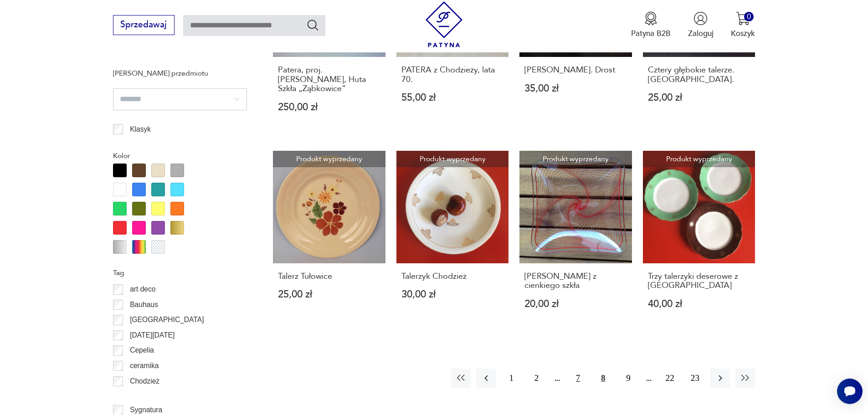  I want to click on p: Koszyk, so click(743, 33).